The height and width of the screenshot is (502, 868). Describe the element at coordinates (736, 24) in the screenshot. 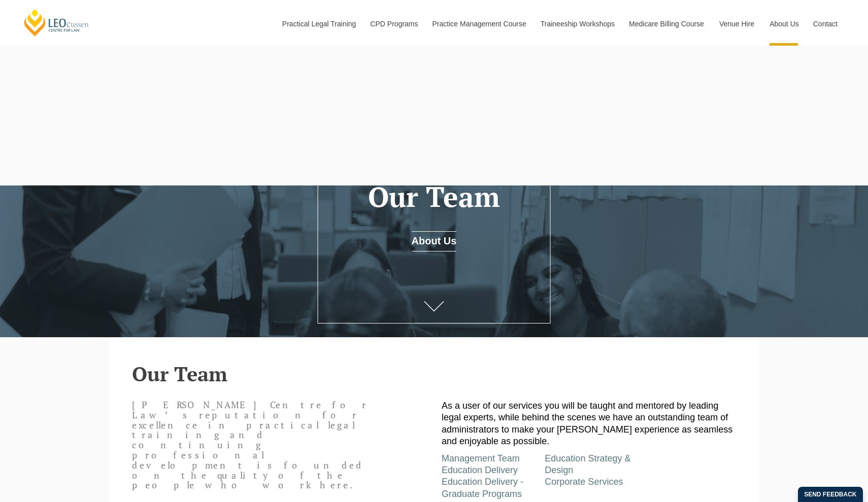

I see `a: Venue Hire` at that location.